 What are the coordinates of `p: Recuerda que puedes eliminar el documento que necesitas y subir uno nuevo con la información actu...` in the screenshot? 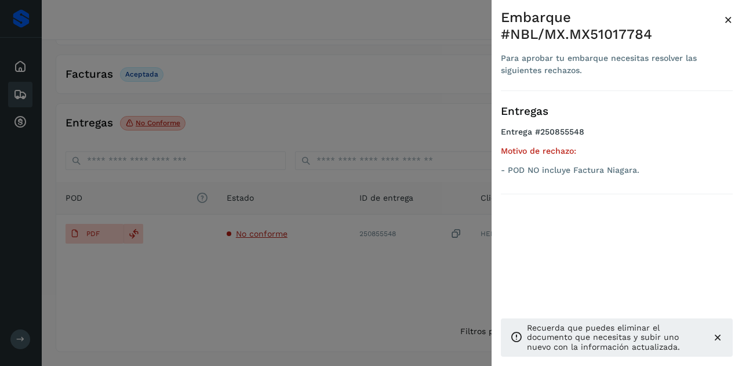 It's located at (614, 337).